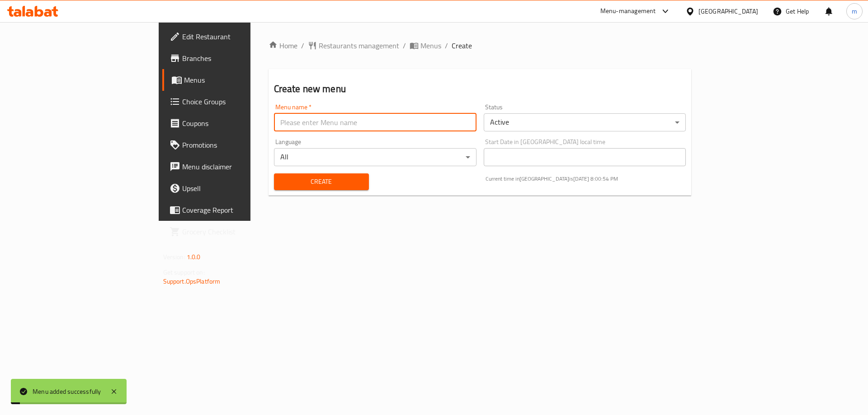  What do you see at coordinates (232, 232) in the screenshot?
I see `a: Grocery Checklist` at bounding box center [232, 232].